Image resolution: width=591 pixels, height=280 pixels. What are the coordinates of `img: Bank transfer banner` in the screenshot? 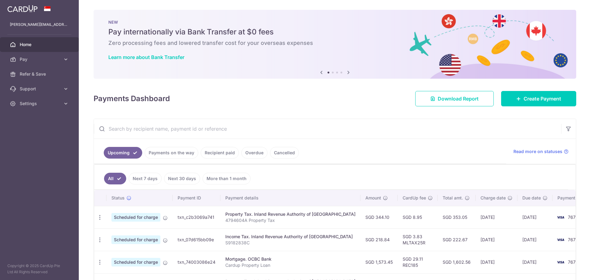 It's located at (335, 44).